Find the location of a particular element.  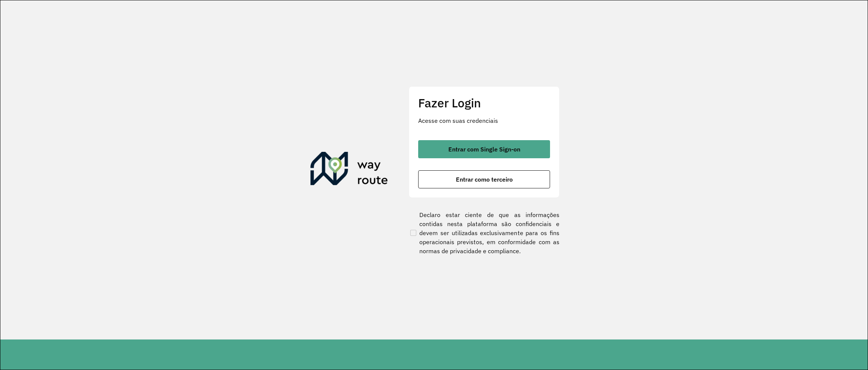

span: Entrar com Single Sign-on is located at coordinates (484, 149).